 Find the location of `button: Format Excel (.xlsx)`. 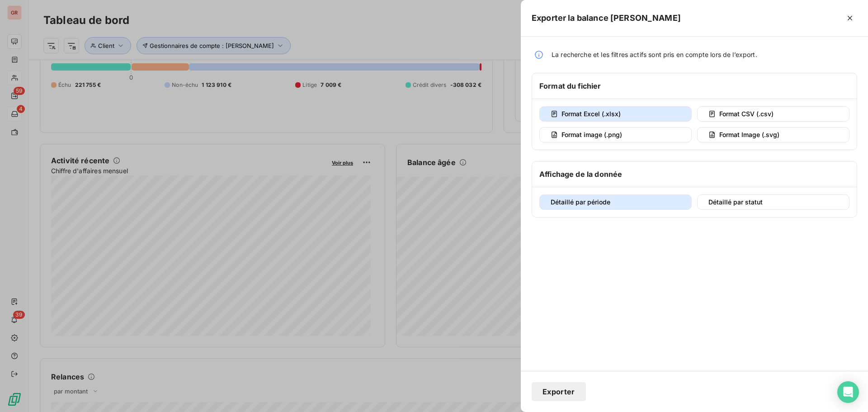

button: Format Excel (.xlsx) is located at coordinates (615, 114).